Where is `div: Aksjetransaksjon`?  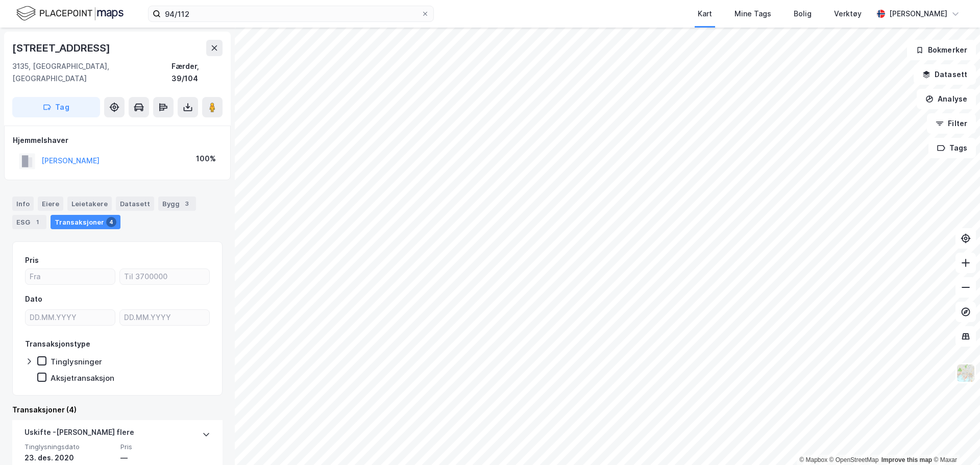
div: Aksjetransaksjon is located at coordinates (82, 377).